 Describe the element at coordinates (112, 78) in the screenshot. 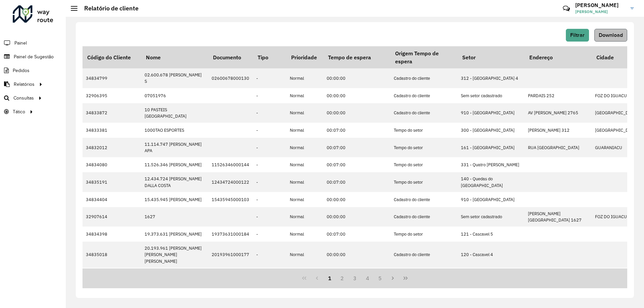

I see `td: 34834799` at that location.